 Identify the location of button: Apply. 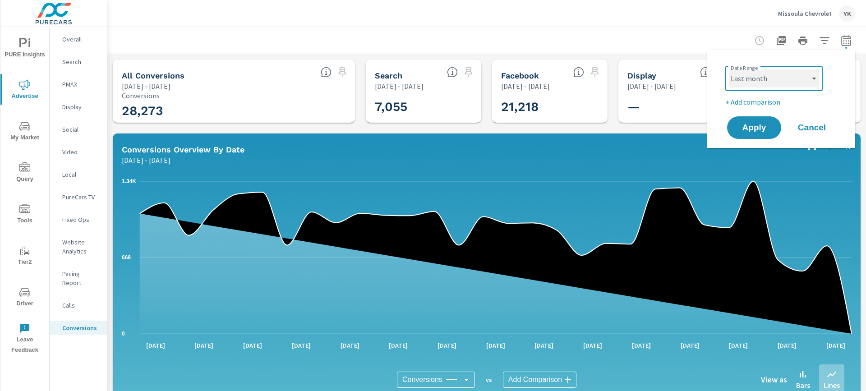
(754, 128).